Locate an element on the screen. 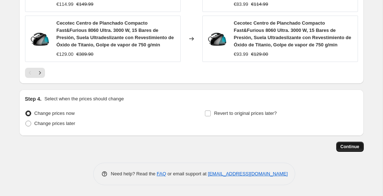 The width and height of the screenshot is (383, 196). div: €93.99 is located at coordinates (241, 54).